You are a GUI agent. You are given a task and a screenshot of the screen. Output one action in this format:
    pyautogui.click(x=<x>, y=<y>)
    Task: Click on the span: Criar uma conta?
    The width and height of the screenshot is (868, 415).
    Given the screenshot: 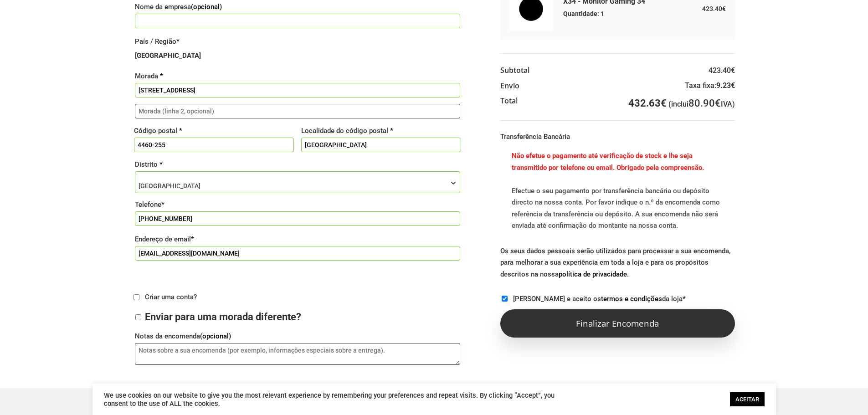 What is the action you would take?
    pyautogui.click(x=171, y=297)
    